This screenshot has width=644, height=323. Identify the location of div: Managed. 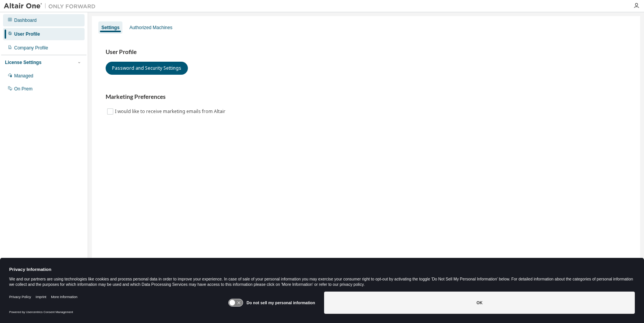
(24, 76).